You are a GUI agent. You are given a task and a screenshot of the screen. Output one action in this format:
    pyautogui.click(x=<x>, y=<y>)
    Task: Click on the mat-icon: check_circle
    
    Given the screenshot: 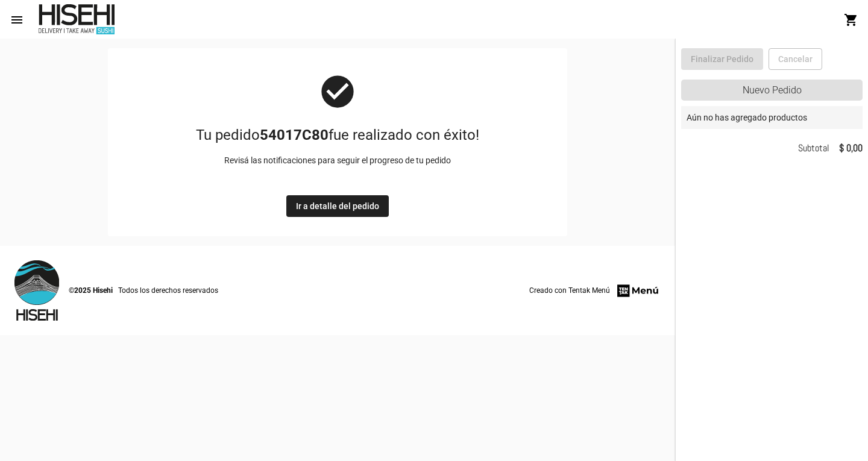 What is the action you would take?
    pyautogui.click(x=338, y=92)
    